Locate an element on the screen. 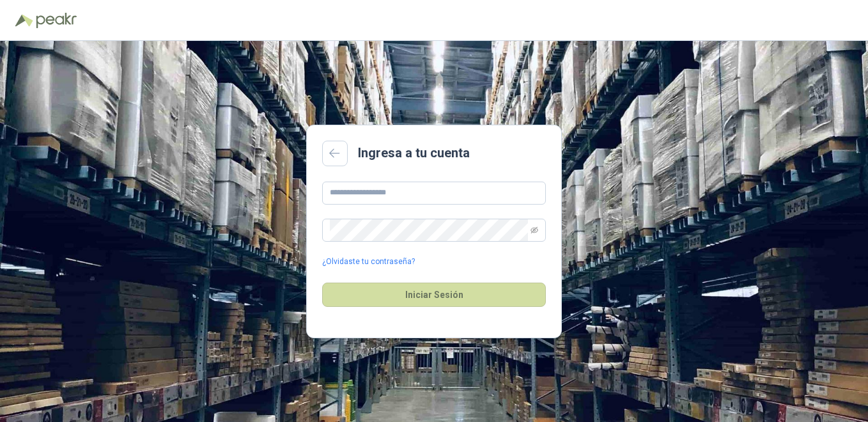 The image size is (868, 422). a: ¿Olvidaste tu contraseña? is located at coordinates (368, 261).